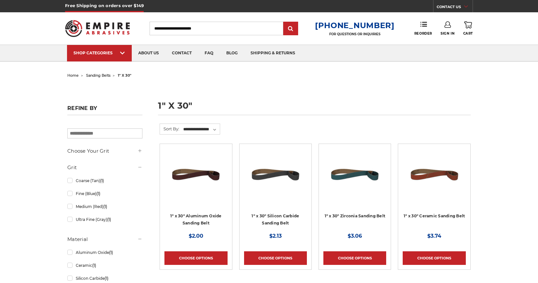 This screenshot has width=538, height=283. Describe the element at coordinates (314, 108) in the screenshot. I see `h1: 1" x 30"` at that location.